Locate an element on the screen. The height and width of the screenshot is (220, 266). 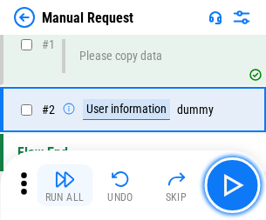
img: Support is located at coordinates (215, 17).